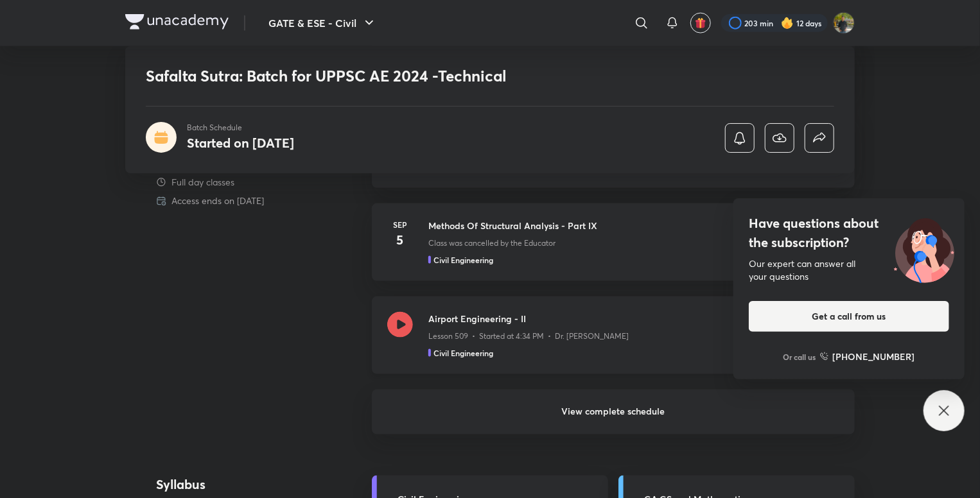 Image resolution: width=980 pixels, height=498 pixels. What do you see at coordinates (924, 248) in the screenshot?
I see `img: ttu_illustration_new.svg` at bounding box center [924, 248].